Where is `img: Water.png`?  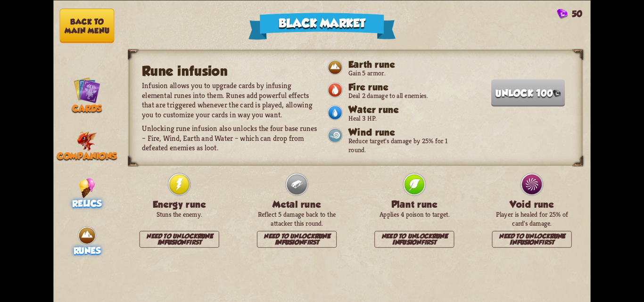
img: Water.png is located at coordinates (335, 112).